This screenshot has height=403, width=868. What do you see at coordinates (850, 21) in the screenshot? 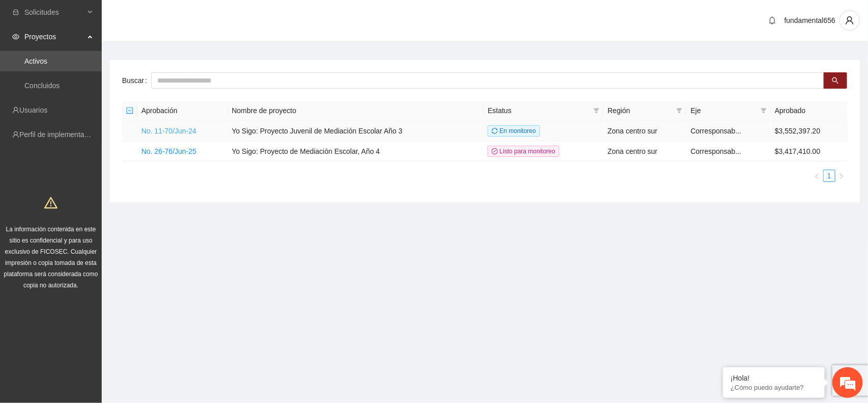
I see `button: user` at bounding box center [850, 21].